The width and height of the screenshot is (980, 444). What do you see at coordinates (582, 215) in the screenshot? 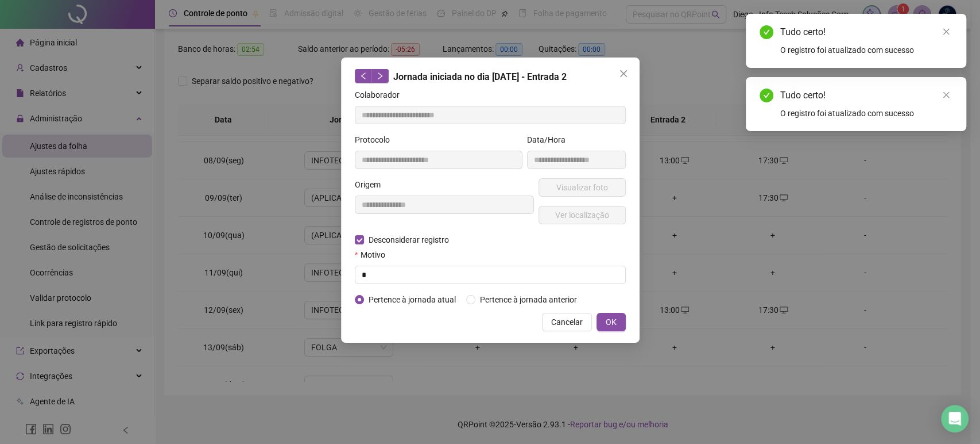
I see `button: Ver localização` at bounding box center [582, 215].